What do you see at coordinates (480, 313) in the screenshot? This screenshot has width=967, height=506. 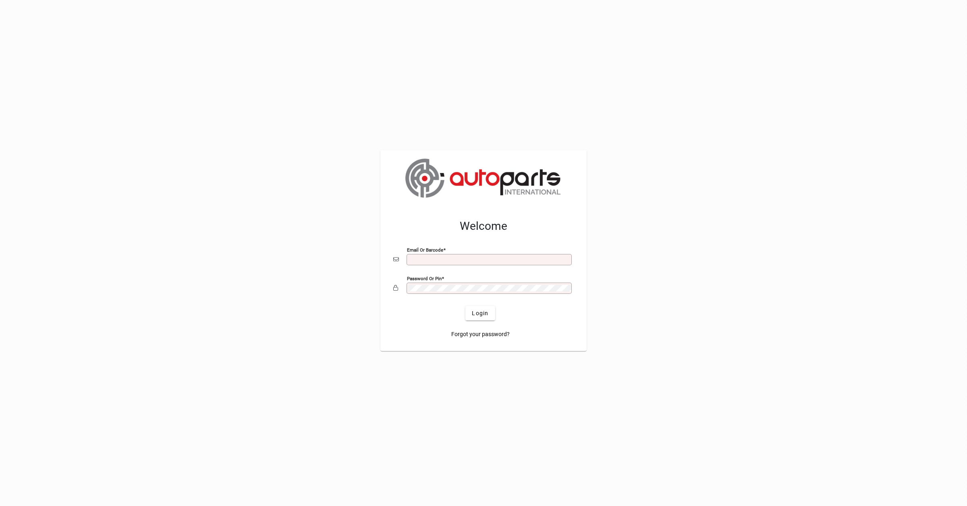 I see `span: Login` at bounding box center [480, 313].